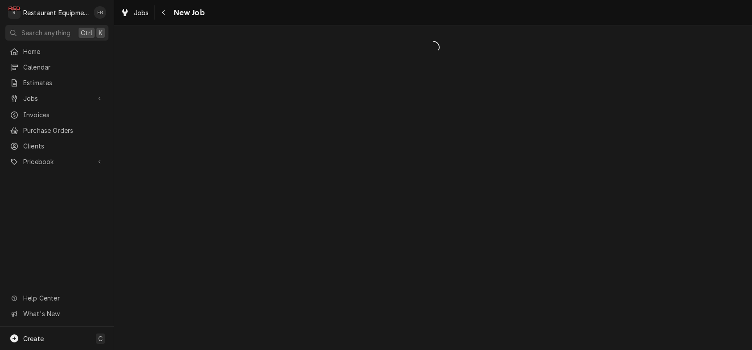 The height and width of the screenshot is (350, 752). Describe the element at coordinates (100, 12) in the screenshot. I see `div: Emily Bird's Avatar` at that location.